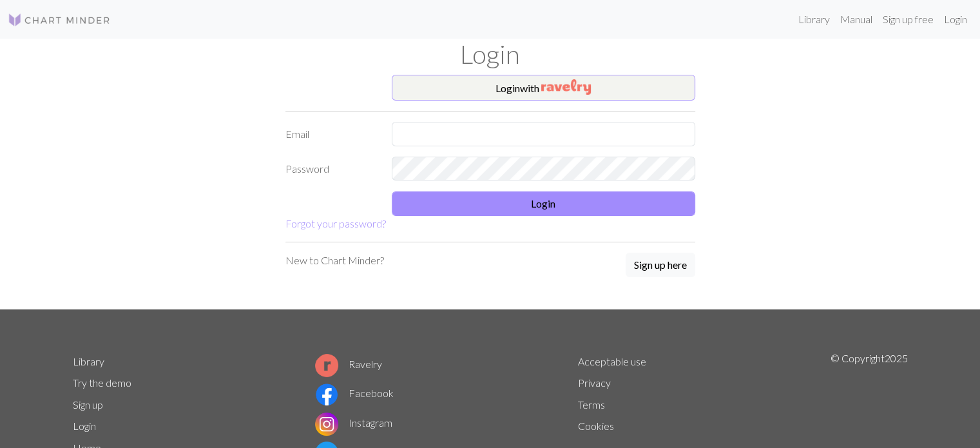 The width and height of the screenshot is (980, 448). I want to click on a: Ravelry, so click(348, 364).